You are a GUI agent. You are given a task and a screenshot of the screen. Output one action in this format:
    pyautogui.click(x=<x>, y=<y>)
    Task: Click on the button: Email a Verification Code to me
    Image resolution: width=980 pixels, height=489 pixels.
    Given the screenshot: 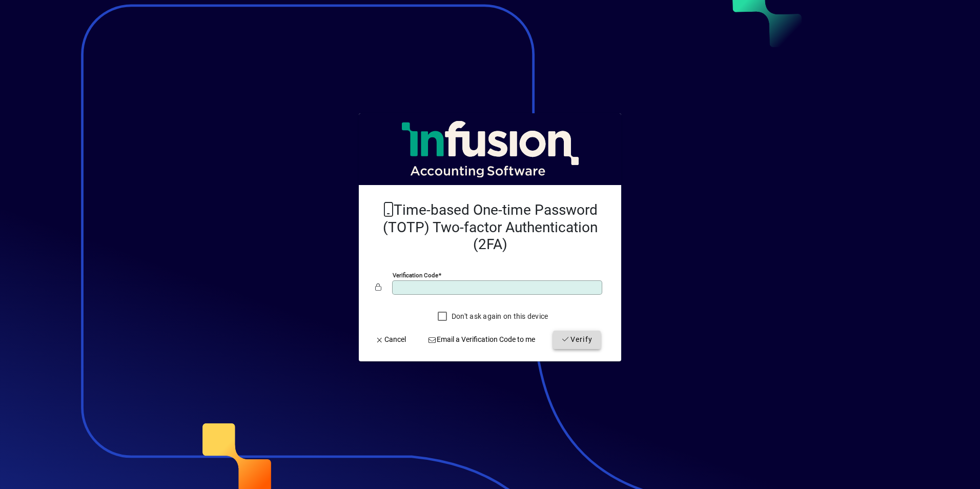 What is the action you would take?
    pyautogui.click(x=482, y=340)
    